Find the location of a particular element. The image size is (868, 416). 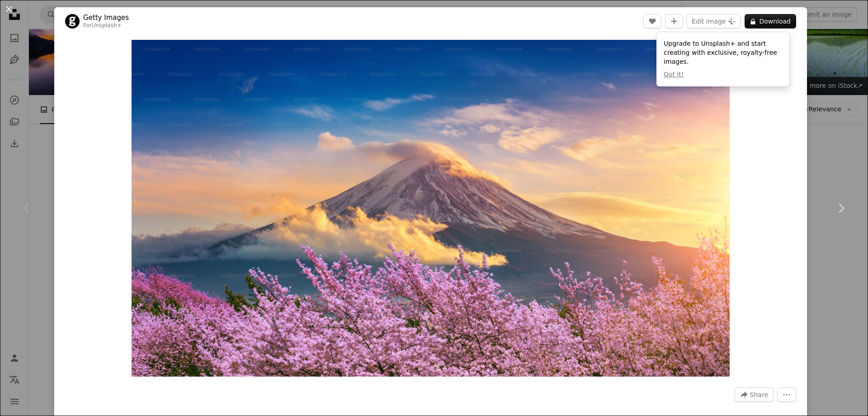

button: Add to Collection is located at coordinates (674, 22).